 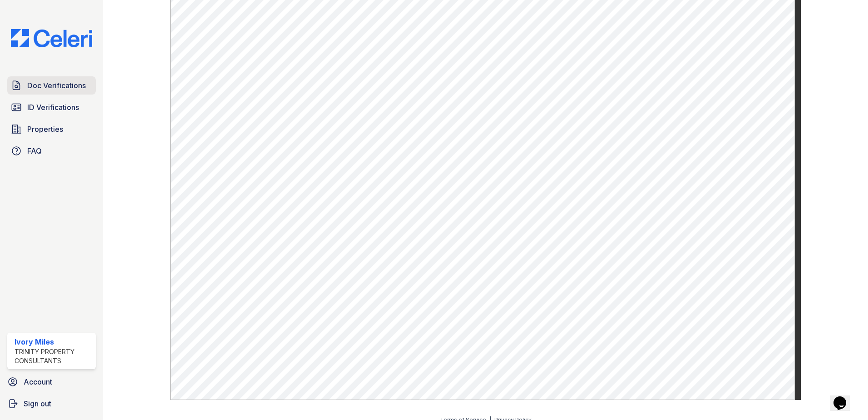 I want to click on a: ID Verifications, so click(x=52, y=108).